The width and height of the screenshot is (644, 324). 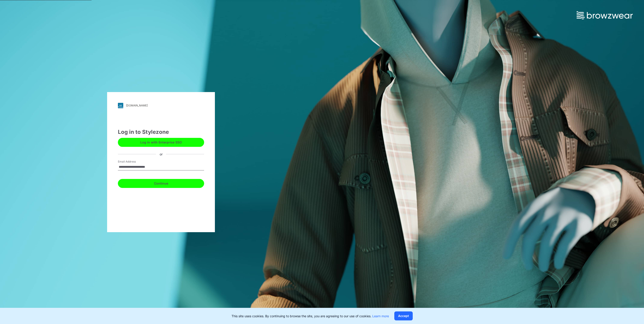 I want to click on img: browzwear-logo.73288ffb.svg, so click(x=605, y=15).